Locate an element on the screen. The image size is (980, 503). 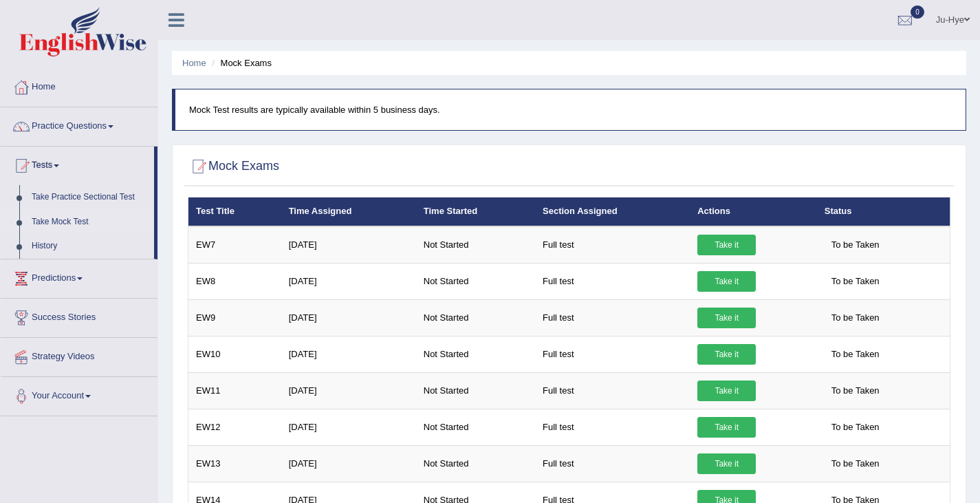
a: Strategy Videos is located at coordinates (79, 355).